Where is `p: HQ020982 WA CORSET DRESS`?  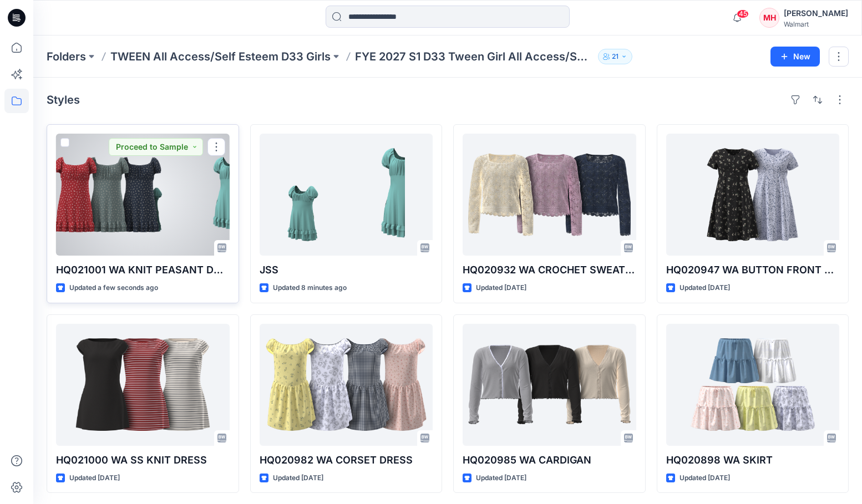
p: HQ020982 WA CORSET DRESS is located at coordinates (346, 460).